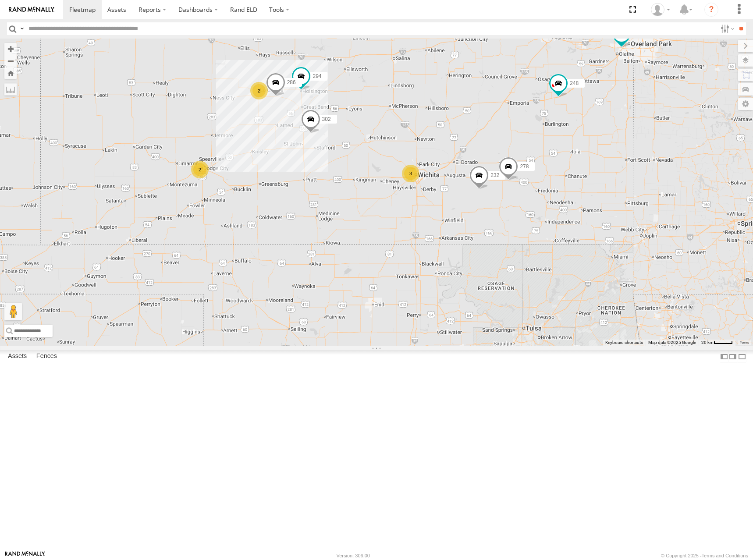 This screenshot has height=560, width=753. Describe the element at coordinates (291, 82) in the screenshot. I see `span: 286` at that location.